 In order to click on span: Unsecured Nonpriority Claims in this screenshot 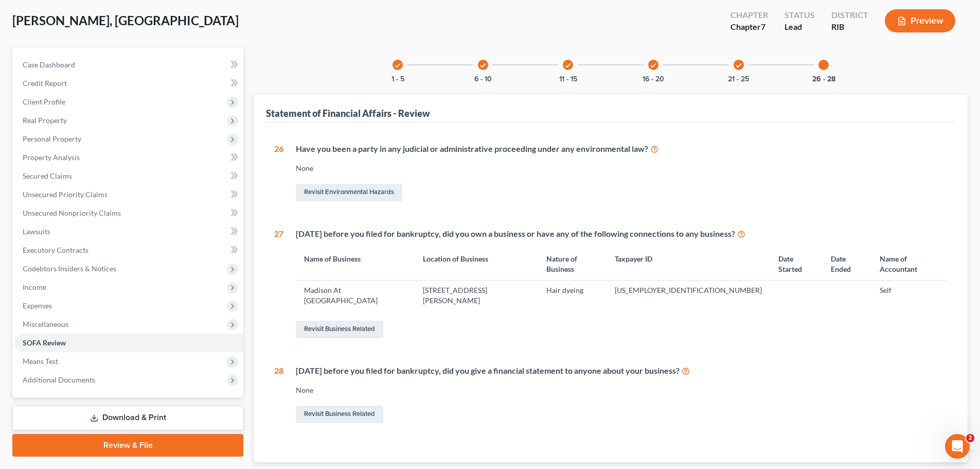, I will do `click(72, 213)`.